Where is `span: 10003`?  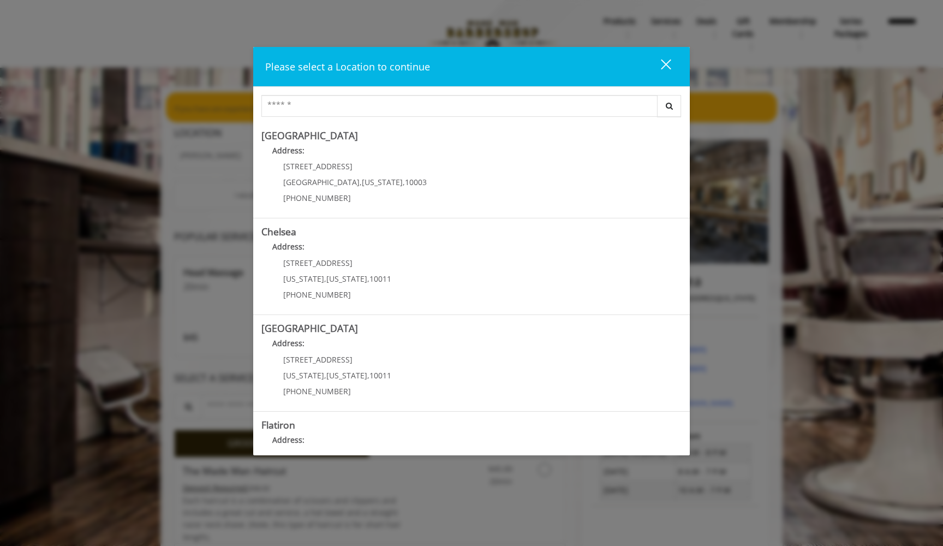 span: 10003 is located at coordinates (416, 182).